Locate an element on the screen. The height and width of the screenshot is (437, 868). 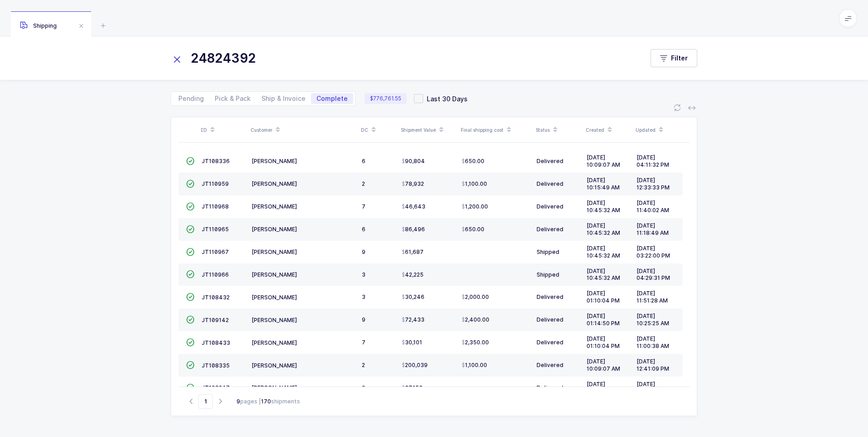
span: JT110968 is located at coordinates (215, 206).